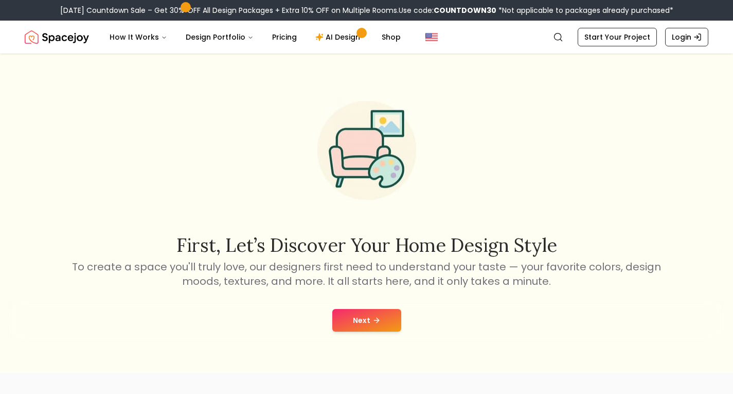 The width and height of the screenshot is (733, 394). What do you see at coordinates (367, 150) in the screenshot?
I see `img: Start Style Quiz Illustration` at bounding box center [367, 150].